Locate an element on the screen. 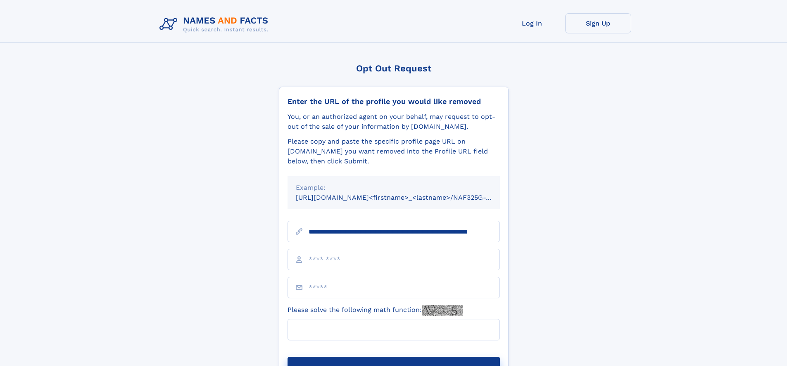  label: Please solve the following math function: is located at coordinates (375, 311).